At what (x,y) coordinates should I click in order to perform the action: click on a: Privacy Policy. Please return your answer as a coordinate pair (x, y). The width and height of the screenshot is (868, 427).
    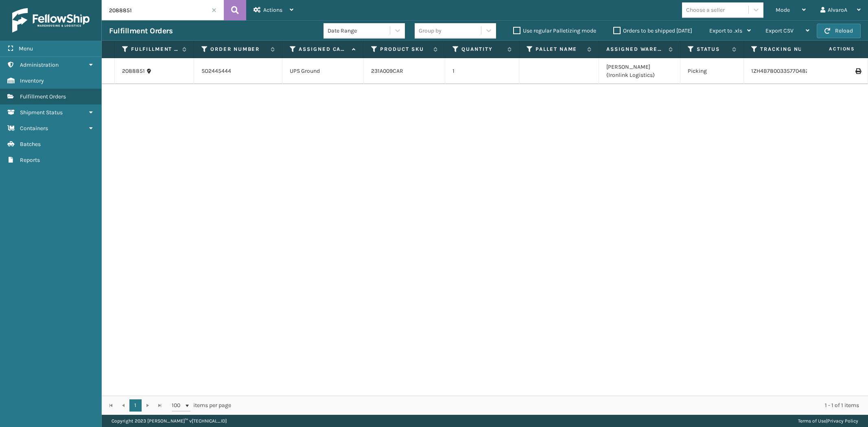
    Looking at the image, I should click on (842, 421).